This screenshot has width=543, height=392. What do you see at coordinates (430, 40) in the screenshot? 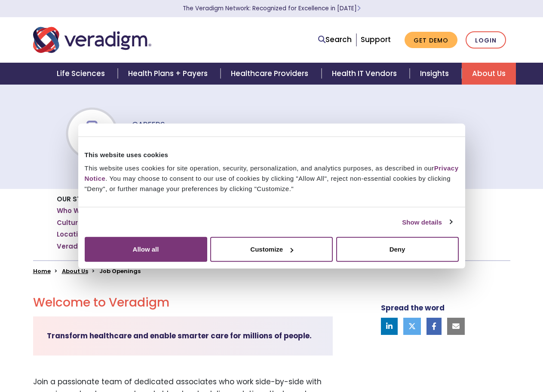
I see `a: Get Demo` at bounding box center [430, 40].